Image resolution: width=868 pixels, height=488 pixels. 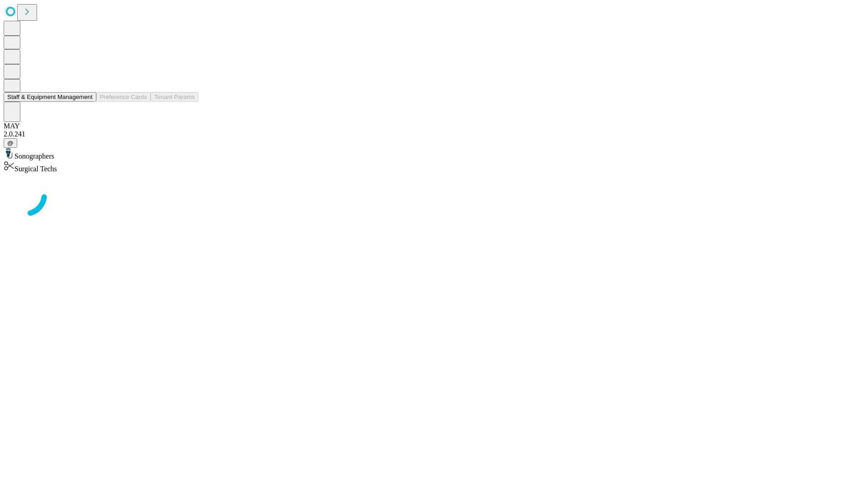 I want to click on div: Sonographers, so click(x=434, y=154).